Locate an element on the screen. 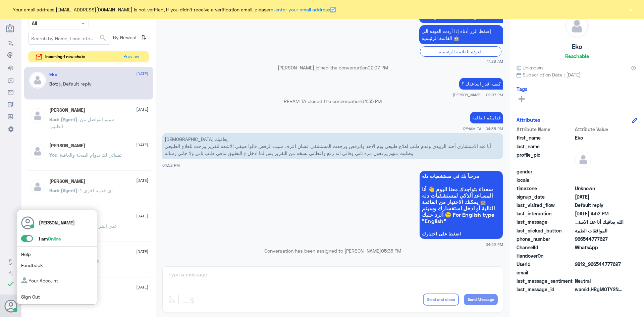  h6: Attributes is located at coordinates (529, 120).